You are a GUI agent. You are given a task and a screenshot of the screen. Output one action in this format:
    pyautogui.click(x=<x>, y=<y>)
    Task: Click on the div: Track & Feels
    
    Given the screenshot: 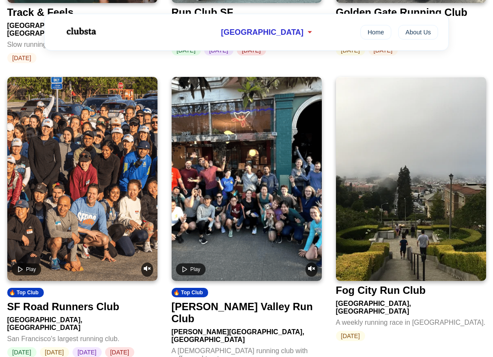 What is the action you would take?
    pyautogui.click(x=40, y=12)
    